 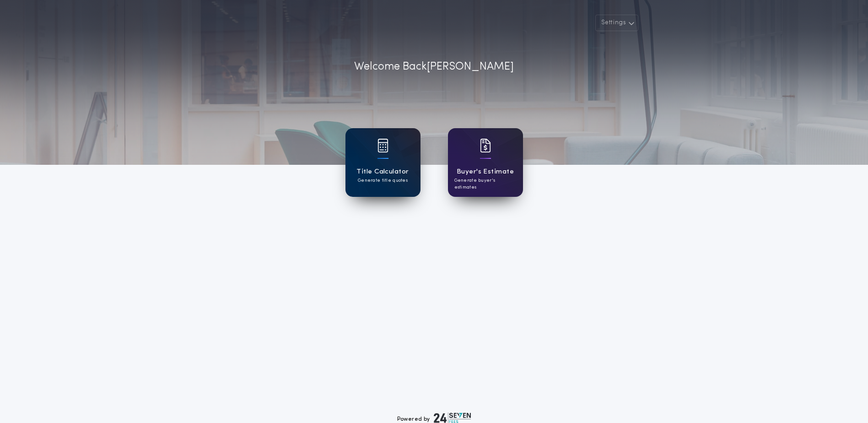 I want to click on a: card iconTitle CalculatorGenerate title quotes, so click(x=383, y=162).